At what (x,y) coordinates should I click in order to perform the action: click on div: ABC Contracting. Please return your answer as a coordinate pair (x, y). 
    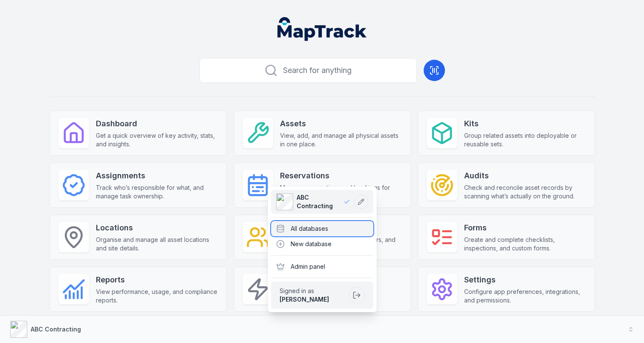
    Looking at the image, I should click on (322, 249).